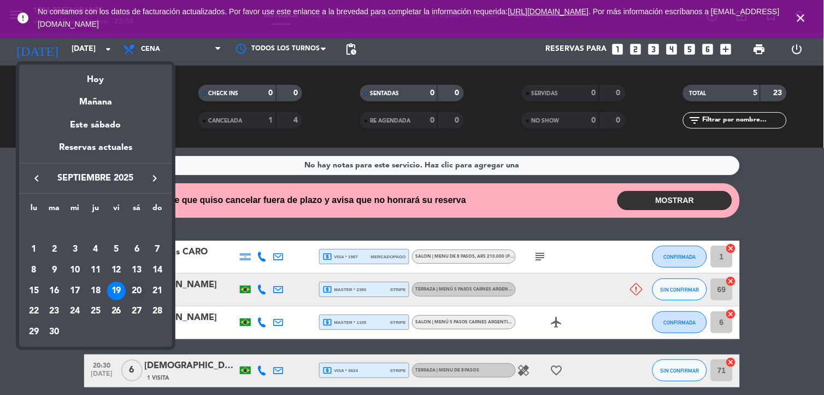  What do you see at coordinates (55, 210) in the screenshot?
I see `th: martes` at bounding box center [55, 210].